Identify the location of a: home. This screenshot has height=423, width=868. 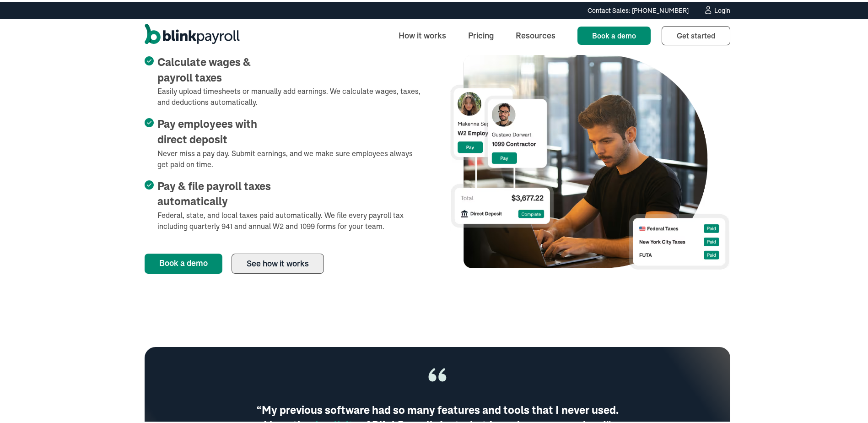
(192, 33).